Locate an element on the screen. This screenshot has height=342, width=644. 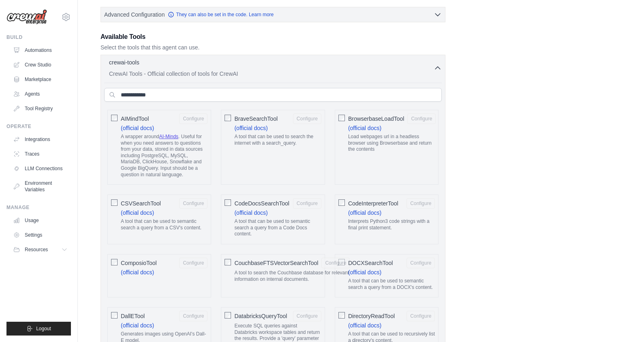
button: DallETool (official docs) Generates images using OpenAI's Dall-E model. is located at coordinates (193, 316).